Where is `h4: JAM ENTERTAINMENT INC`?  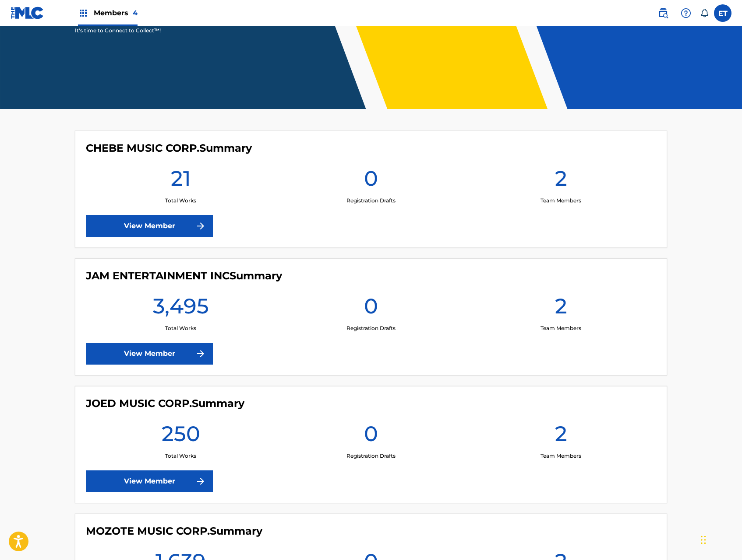 h4: JAM ENTERTAINMENT INC is located at coordinates (184, 276).